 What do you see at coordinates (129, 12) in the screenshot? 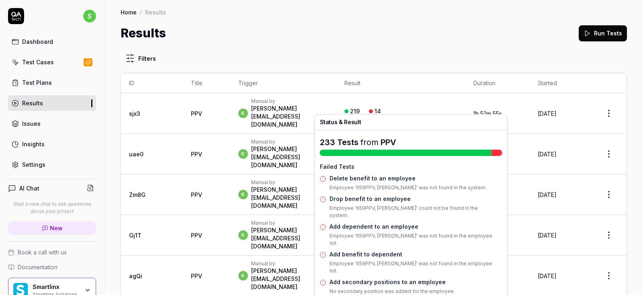
I see `a: Home` at bounding box center [129, 12].